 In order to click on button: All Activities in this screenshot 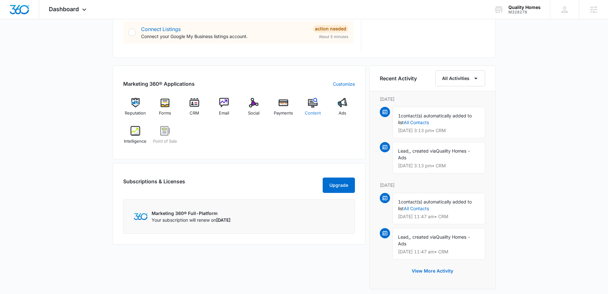, I will do `click(461, 78)`.